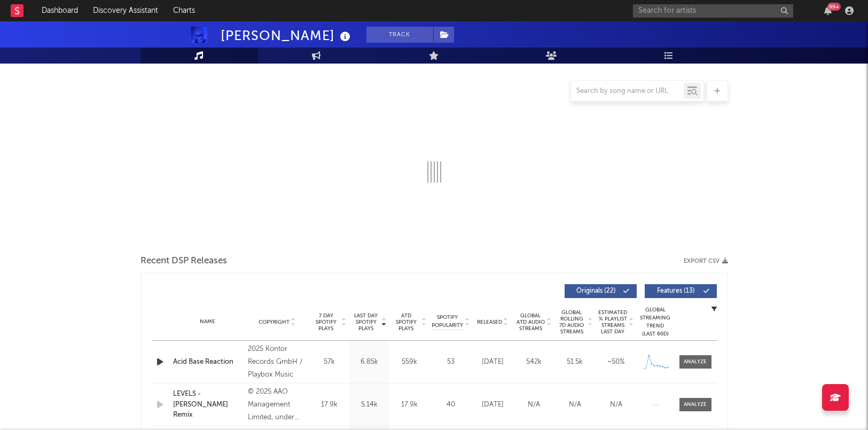  I want to click on div: 53, so click(451, 362).